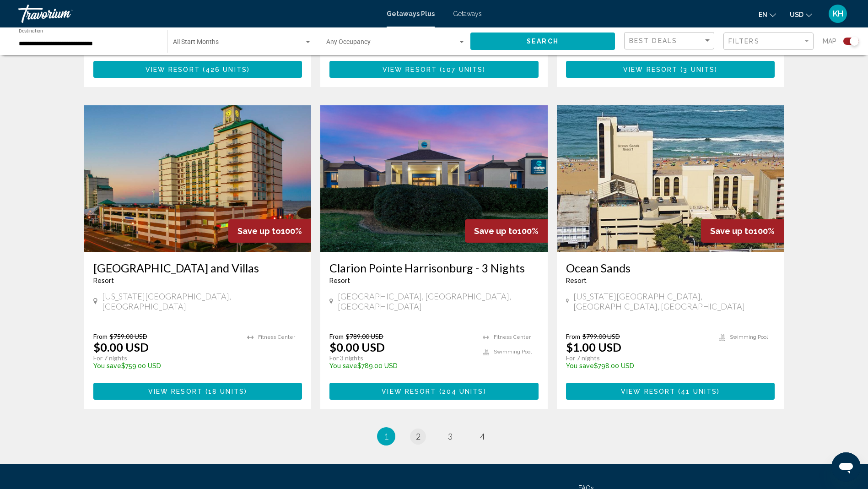 Image resolution: width=868 pixels, height=489 pixels. What do you see at coordinates (671, 69) in the screenshot?
I see `a: View Resort(3 units)` at bounding box center [671, 69].